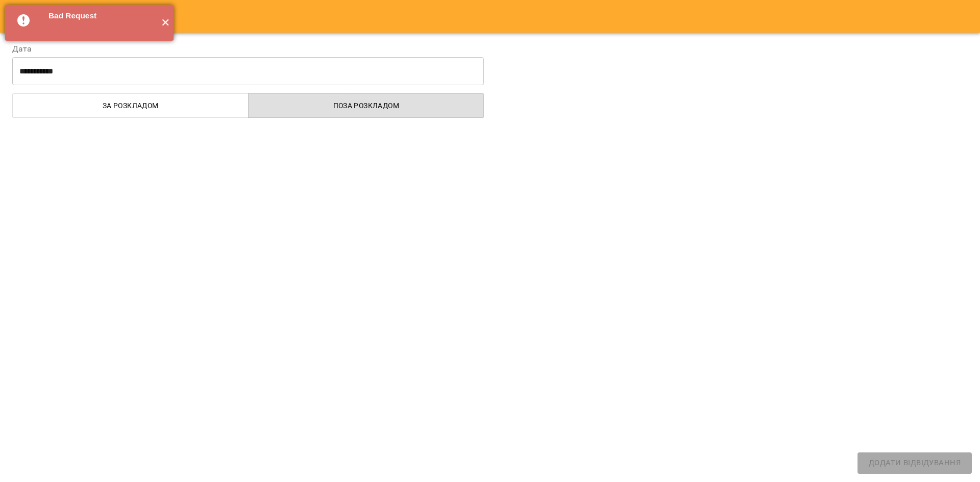 The width and height of the screenshot is (980, 482). Describe the element at coordinates (366, 105) in the screenshot. I see `button: Поза розкладом` at that location.